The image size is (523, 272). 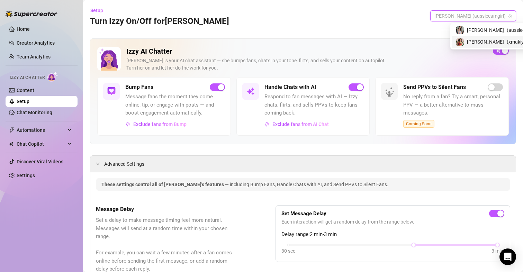 What do you see at coordinates (435, 87) in the screenshot?
I see `h5: Send PPVs to Silent Fans` at bounding box center [435, 87].